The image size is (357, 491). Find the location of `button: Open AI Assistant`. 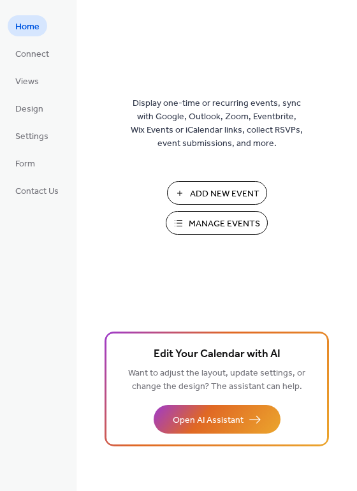

button: Open AI Assistant is located at coordinates (217, 419).